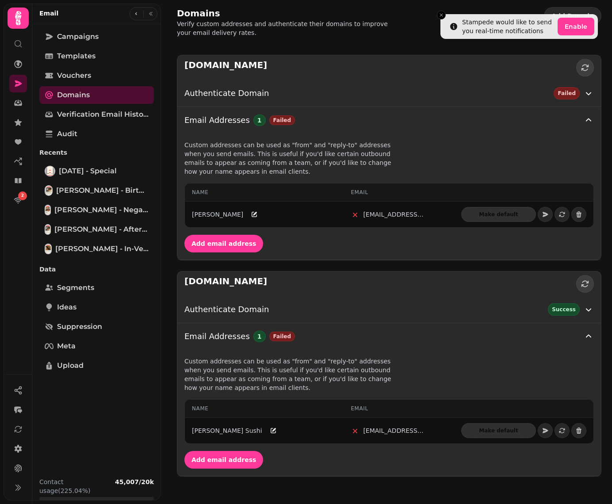  Describe the element at coordinates (74, 76) in the screenshot. I see `span: Vouchers` at that location.